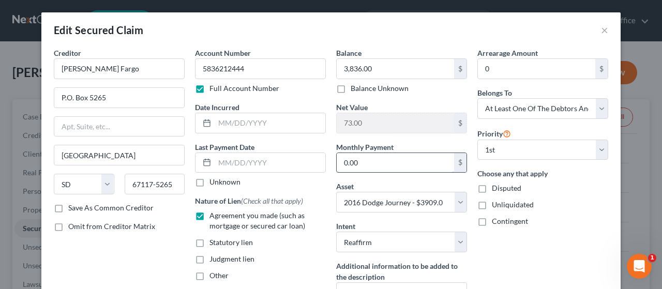  Describe the element at coordinates (119, 127) in the screenshot. I see `input: Apt, Suite, etc...` at that location.